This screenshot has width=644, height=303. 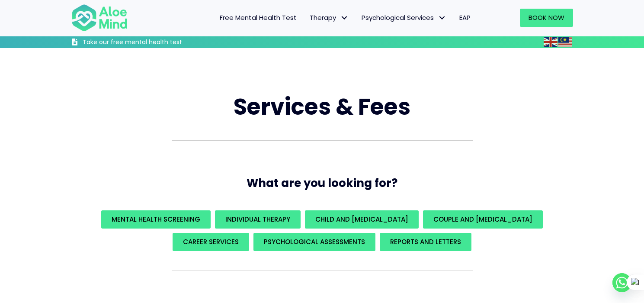 I want to click on span: Free Mental Health Test, so click(x=258, y=17).